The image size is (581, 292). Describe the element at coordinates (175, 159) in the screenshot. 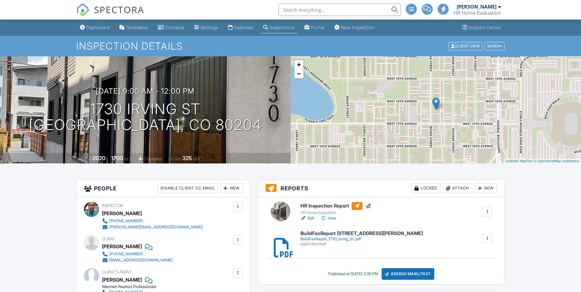

I see `span: Lot Size` at that location.